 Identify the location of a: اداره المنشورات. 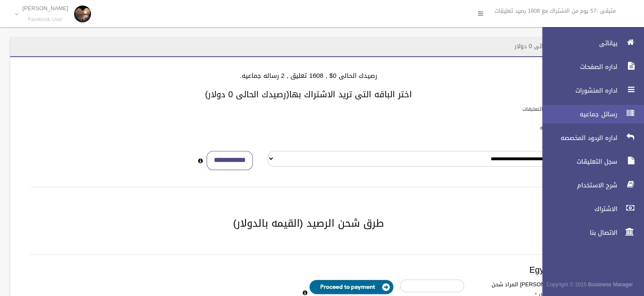
(589, 90).